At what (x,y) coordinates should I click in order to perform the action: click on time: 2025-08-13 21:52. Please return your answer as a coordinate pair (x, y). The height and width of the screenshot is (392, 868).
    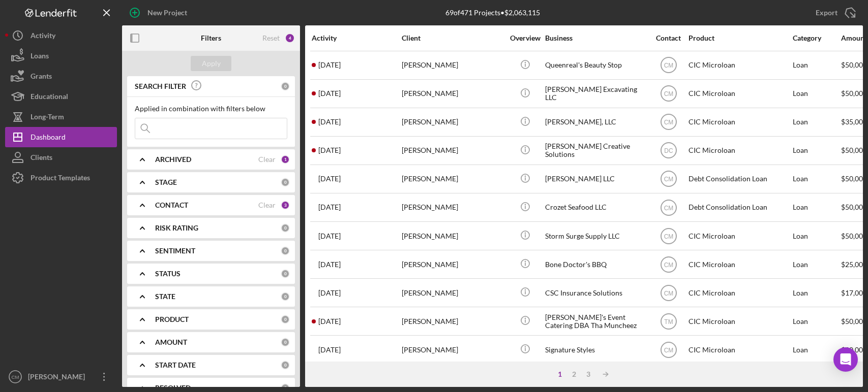
    Looking at the image, I should click on (329, 65).